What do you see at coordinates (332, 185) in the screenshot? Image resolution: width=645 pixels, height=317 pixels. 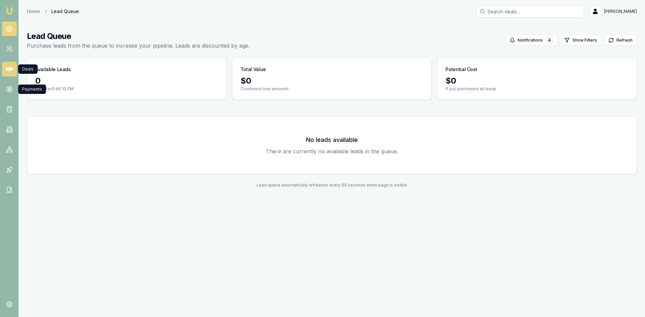 I see `div: Lead queue automatically refreshes every 60 seconds when page is visible` at bounding box center [332, 185].